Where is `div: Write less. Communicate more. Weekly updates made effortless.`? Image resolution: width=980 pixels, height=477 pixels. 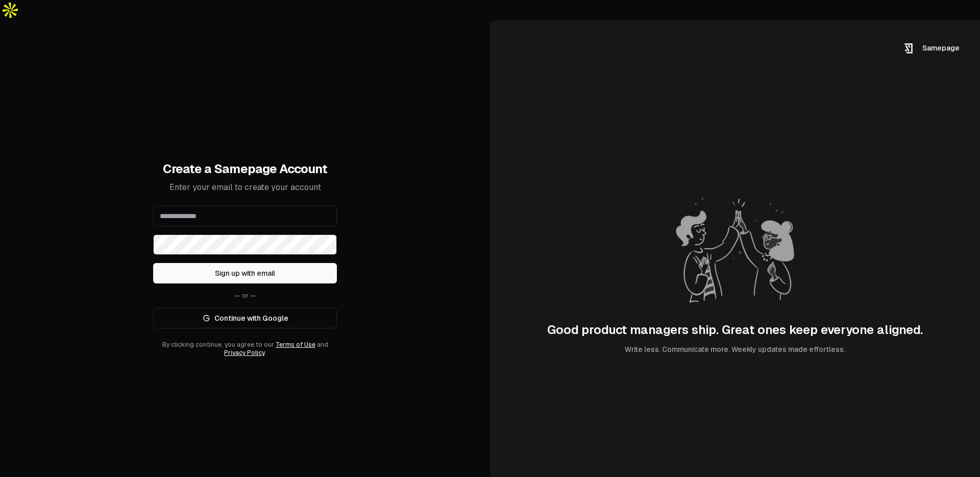 div: Write less. Communicate more. Weekly updates made effortless. is located at coordinates (735, 349).